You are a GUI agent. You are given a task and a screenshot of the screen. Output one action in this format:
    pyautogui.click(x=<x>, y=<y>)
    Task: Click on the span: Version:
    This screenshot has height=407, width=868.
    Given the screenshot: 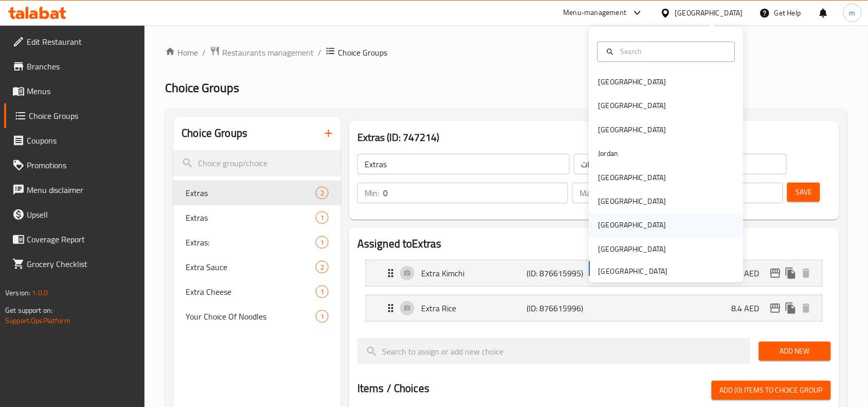 What is the action you would take?
    pyautogui.click(x=18, y=293)
    